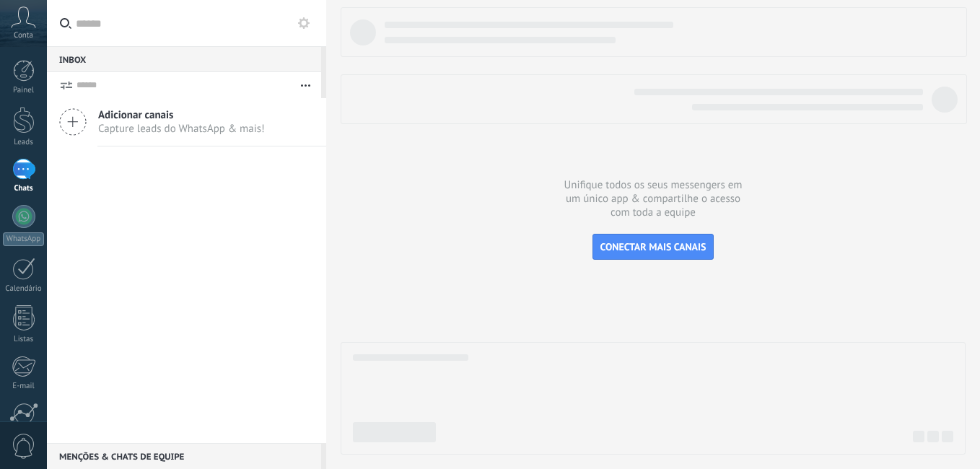  What do you see at coordinates (184, 59) in the screenshot?
I see `div: Inbox` at bounding box center [184, 59].